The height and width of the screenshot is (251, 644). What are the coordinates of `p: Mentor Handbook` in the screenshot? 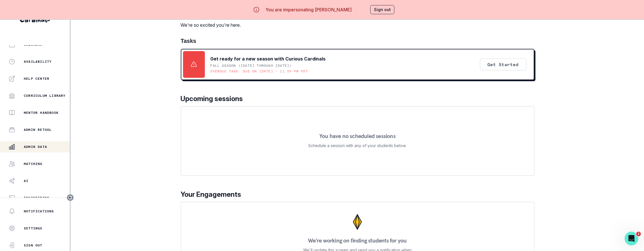 It's located at (41, 113).